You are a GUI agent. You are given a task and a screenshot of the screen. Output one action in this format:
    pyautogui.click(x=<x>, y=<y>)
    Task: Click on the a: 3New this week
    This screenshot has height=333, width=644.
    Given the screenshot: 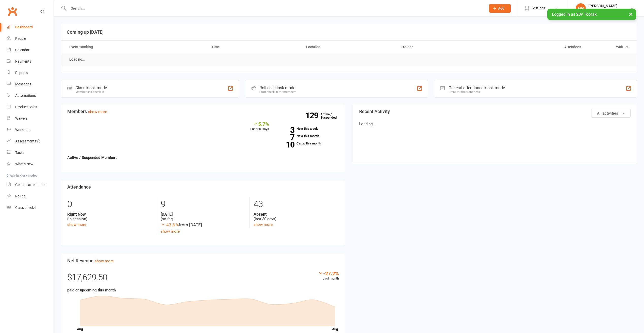 What is the action you would take?
    pyautogui.click(x=308, y=129)
    